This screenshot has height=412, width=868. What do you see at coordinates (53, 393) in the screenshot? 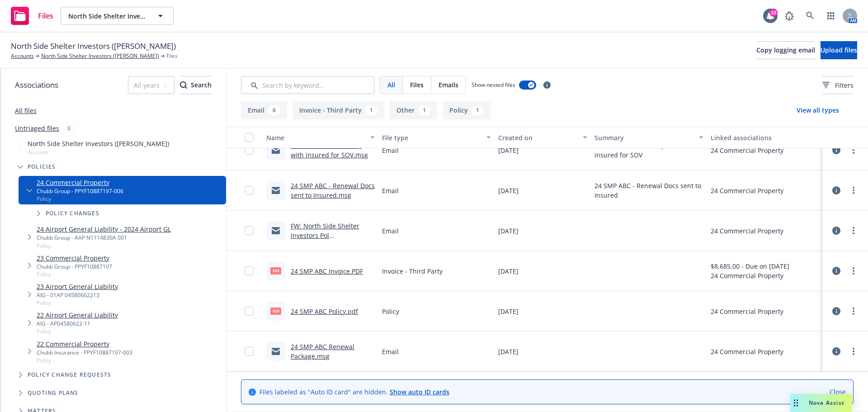
I see `span: Quoting plans` at bounding box center [53, 393].